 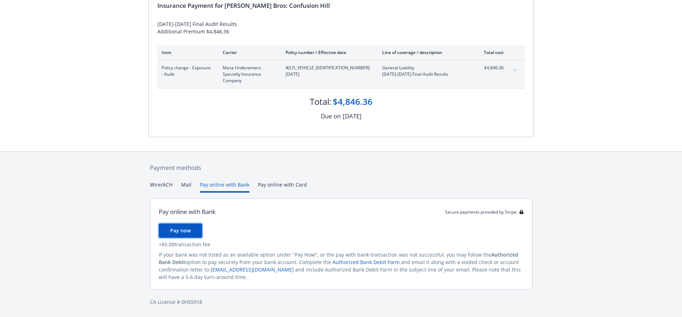 What do you see at coordinates (515, 70) in the screenshot?
I see `button: expand content` at bounding box center [515, 70].